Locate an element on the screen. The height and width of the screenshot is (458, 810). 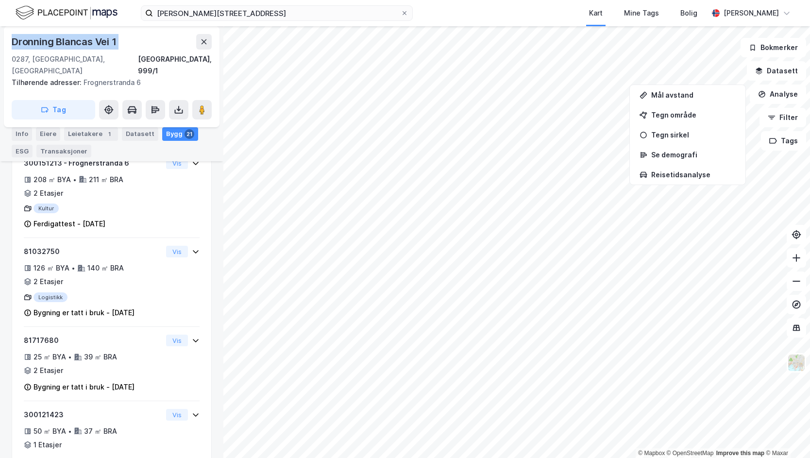
div: Mål avstand is located at coordinates (694, 95).